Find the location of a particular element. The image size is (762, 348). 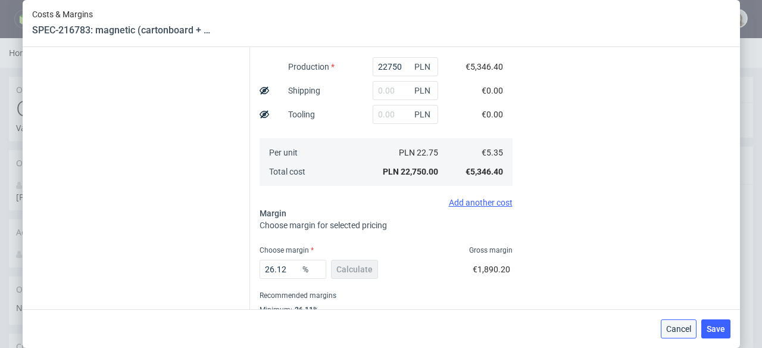

p: Order is located at coordinates (711, 75).